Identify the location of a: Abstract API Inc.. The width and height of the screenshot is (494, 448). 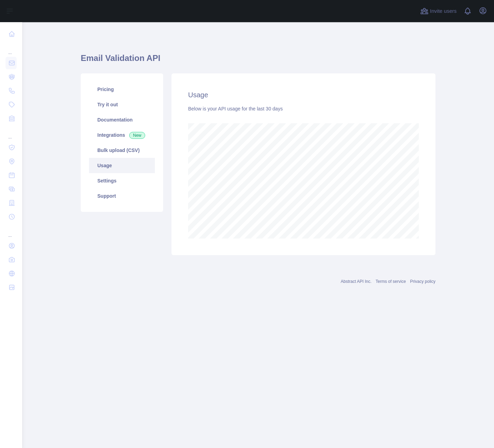
(356, 281).